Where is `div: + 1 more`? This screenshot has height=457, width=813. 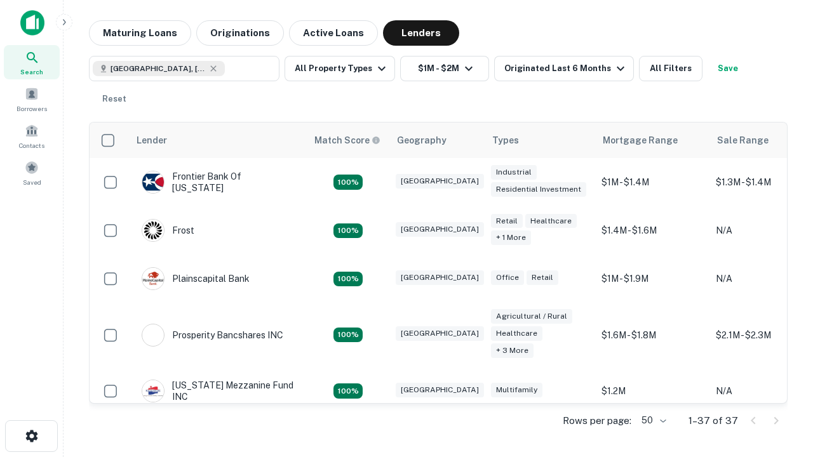
div: + 1 more is located at coordinates (510, 237).